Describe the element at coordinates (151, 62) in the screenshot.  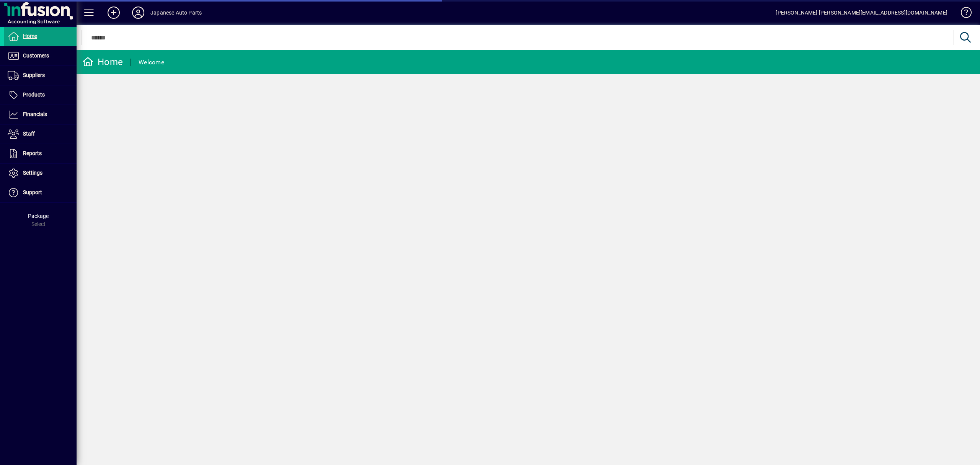
I see `div: Welcome` at that location.